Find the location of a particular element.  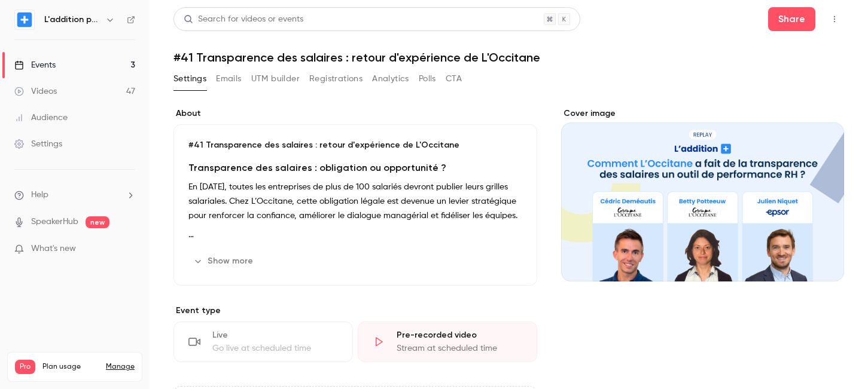

li: help-dropdown-opener is located at coordinates (75, 195).